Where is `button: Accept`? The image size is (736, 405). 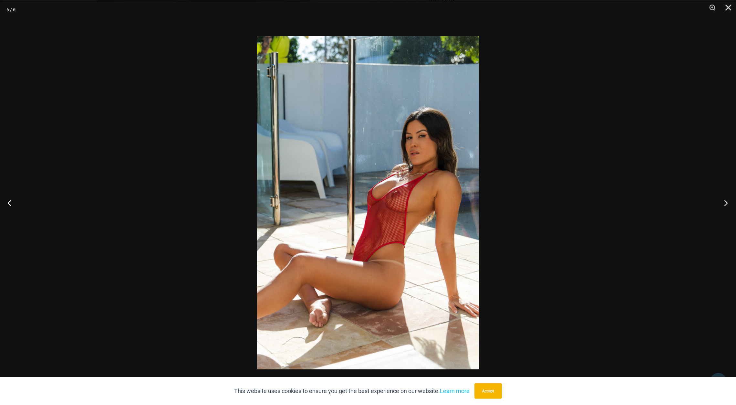
button: Accept is located at coordinates (488, 391).